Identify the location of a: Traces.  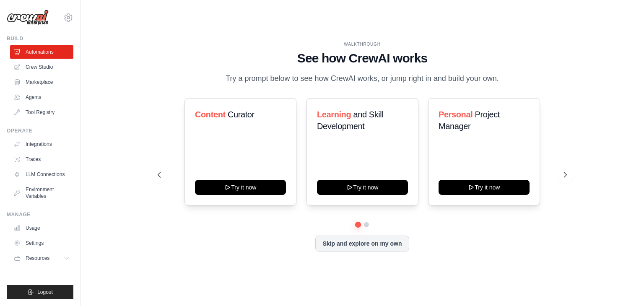
(41, 159).